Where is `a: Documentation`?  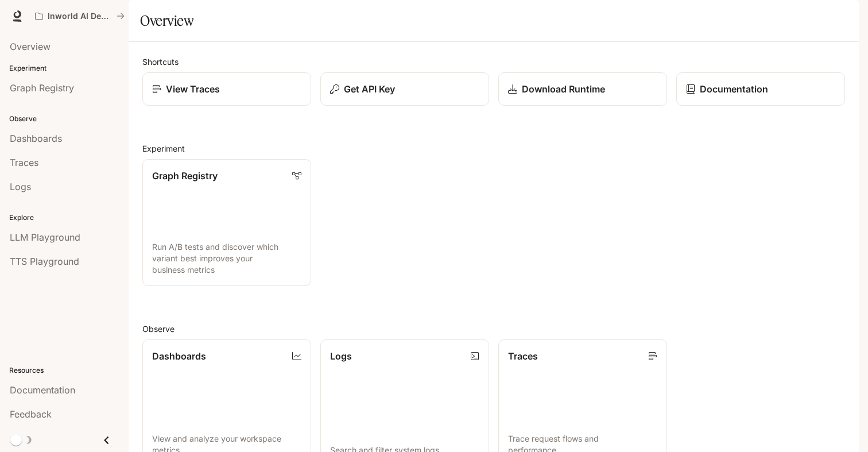 a: Documentation is located at coordinates (761, 89).